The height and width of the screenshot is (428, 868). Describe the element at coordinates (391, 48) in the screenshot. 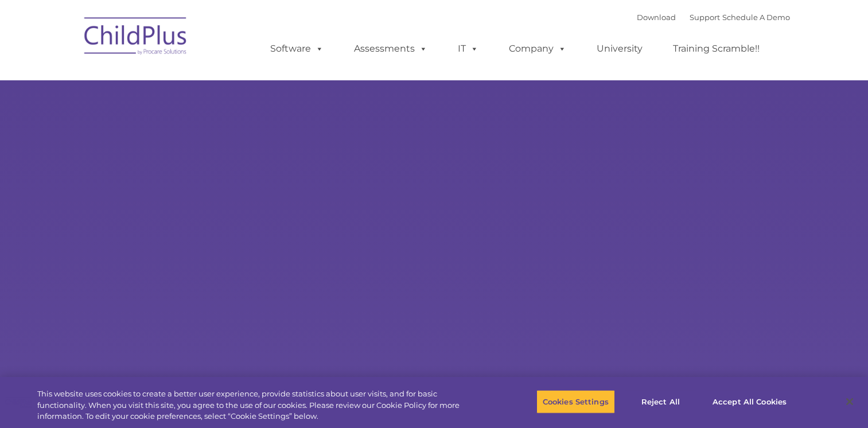

I see `a: Assessments` at that location.